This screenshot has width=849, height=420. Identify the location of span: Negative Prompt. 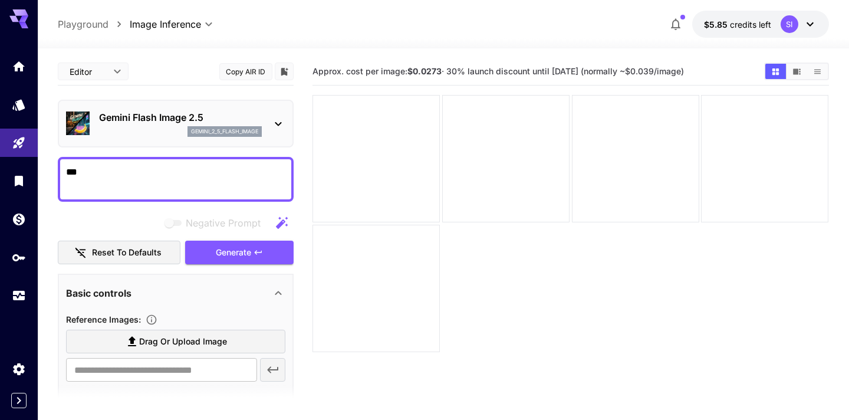
(223, 223).